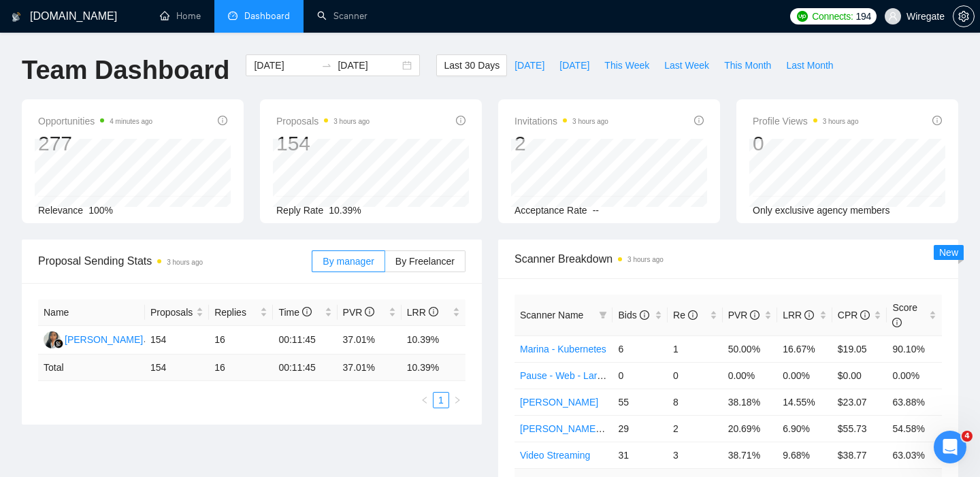 The image size is (980, 477). What do you see at coordinates (821, 210) in the screenshot?
I see `span: Only exclusive agency members` at bounding box center [821, 210].